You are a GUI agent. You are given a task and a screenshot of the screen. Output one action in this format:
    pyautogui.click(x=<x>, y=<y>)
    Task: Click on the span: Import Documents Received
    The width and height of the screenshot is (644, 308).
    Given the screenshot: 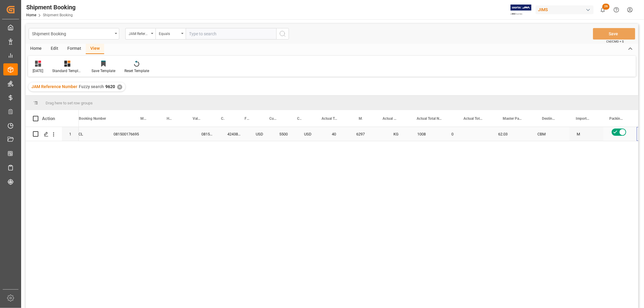 What is the action you would take?
    pyautogui.click(x=583, y=119)
    